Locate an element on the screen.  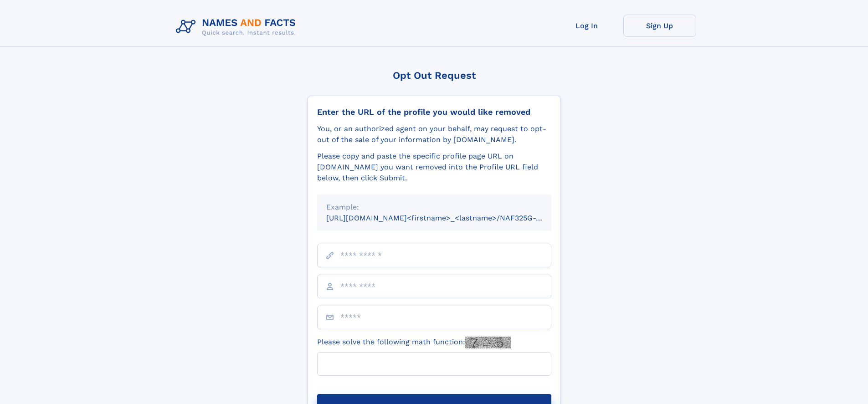
label: Please solve the following math function: is located at coordinates (414, 343).